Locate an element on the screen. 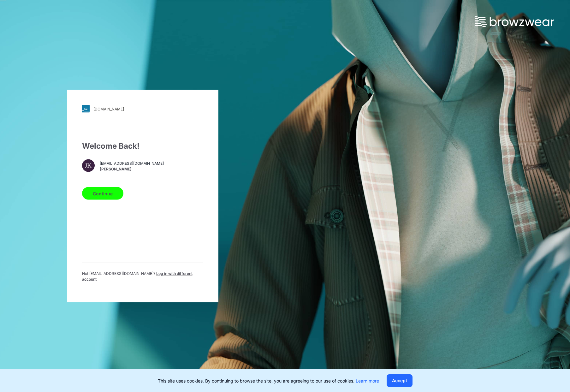  button: Accept is located at coordinates (400, 381).